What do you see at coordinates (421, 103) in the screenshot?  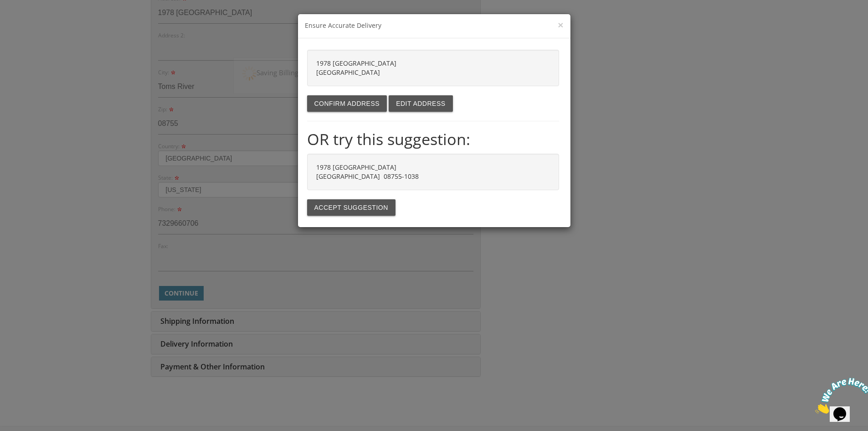 I see `button: Edit address` at bounding box center [421, 103].